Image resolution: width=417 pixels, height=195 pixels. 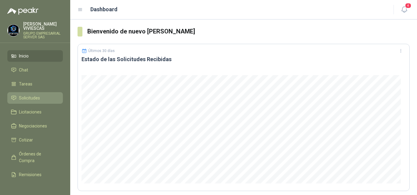 I want to click on span: Inicio, so click(x=24, y=56).